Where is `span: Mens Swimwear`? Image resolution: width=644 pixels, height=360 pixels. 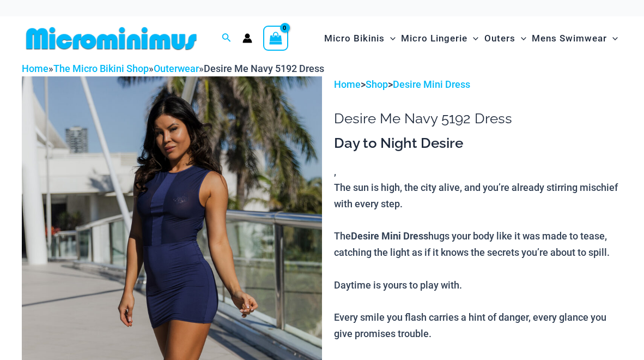 span: Mens Swimwear is located at coordinates (570, 38).